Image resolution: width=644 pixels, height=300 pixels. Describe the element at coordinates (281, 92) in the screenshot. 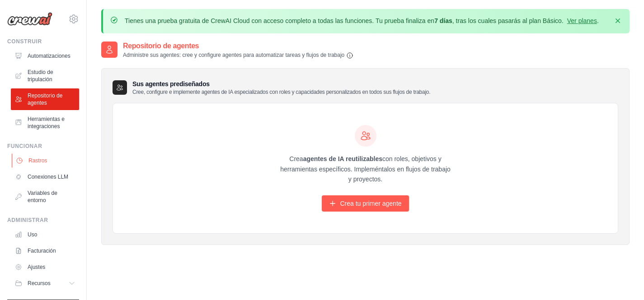

I see `font: Cree, configure e implemente agentes de IA especializados con roles y capacidades personalizados ...` at that location.